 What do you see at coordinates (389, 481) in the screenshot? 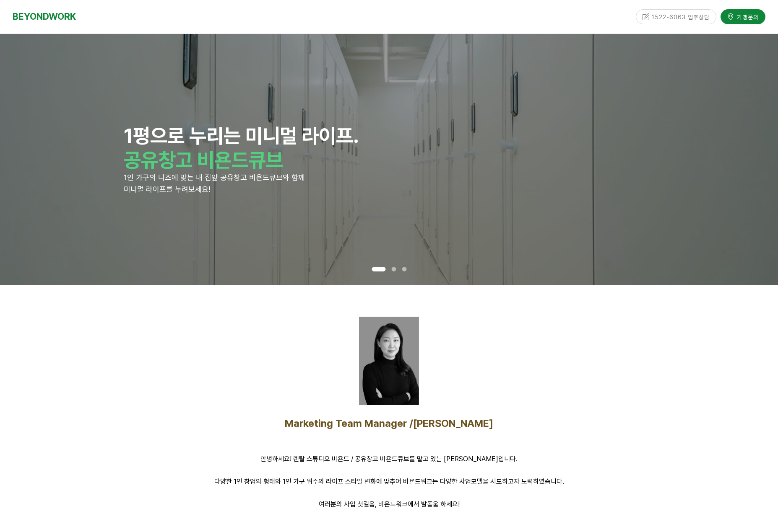
I see `p: 다양한 1인 창업의 형태와 1인 가구 위주의 라이프 스타일 변화에 맞추어 비욘드워크는 다양한 사업모델을 시도하고자 노력하였습니다.` at bounding box center [389, 481].